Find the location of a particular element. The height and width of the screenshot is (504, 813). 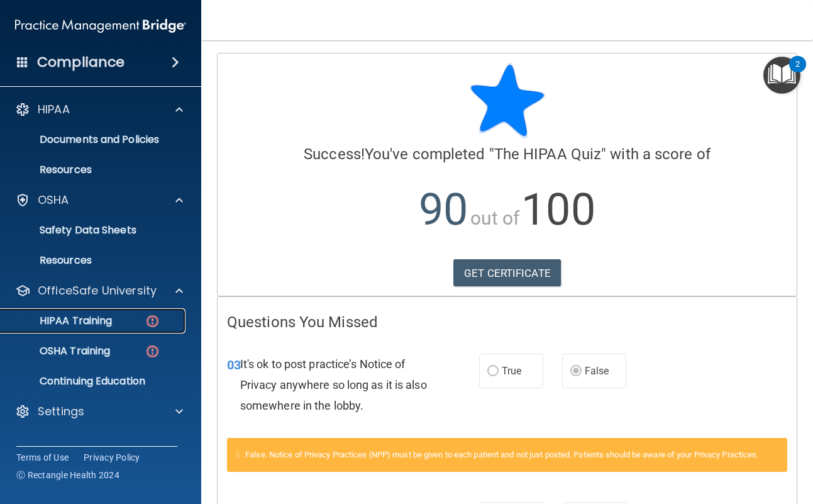

p: HIPAA is located at coordinates (53, 110).